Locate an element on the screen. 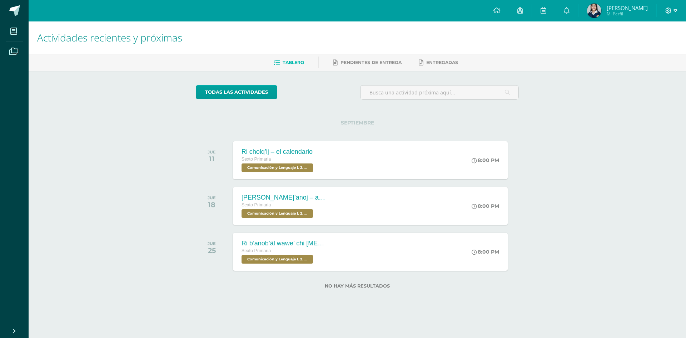 Image resolution: width=686 pixels, height=338 pixels. a: Entregadas is located at coordinates (438, 63).